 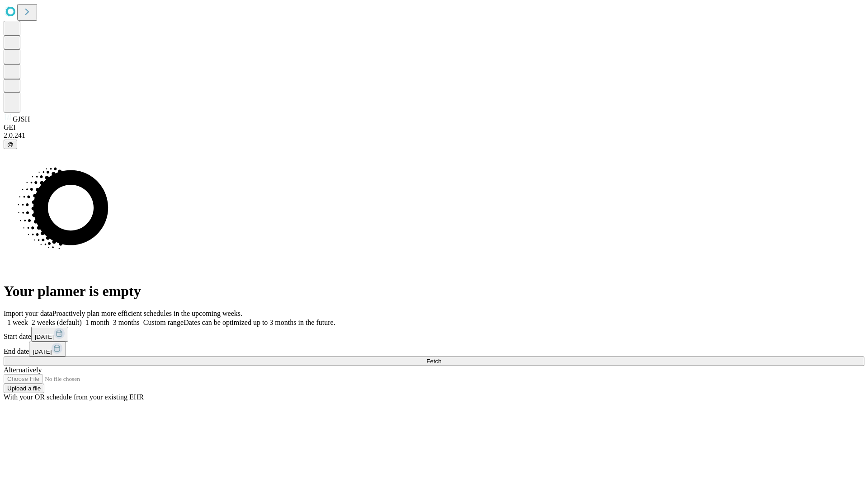 I want to click on h1: Your planner is empty, so click(x=434, y=291).